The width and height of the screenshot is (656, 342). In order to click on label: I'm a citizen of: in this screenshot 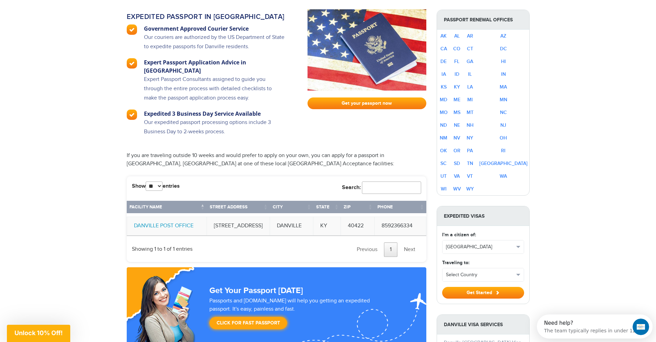, I will do `click(459, 235)`.